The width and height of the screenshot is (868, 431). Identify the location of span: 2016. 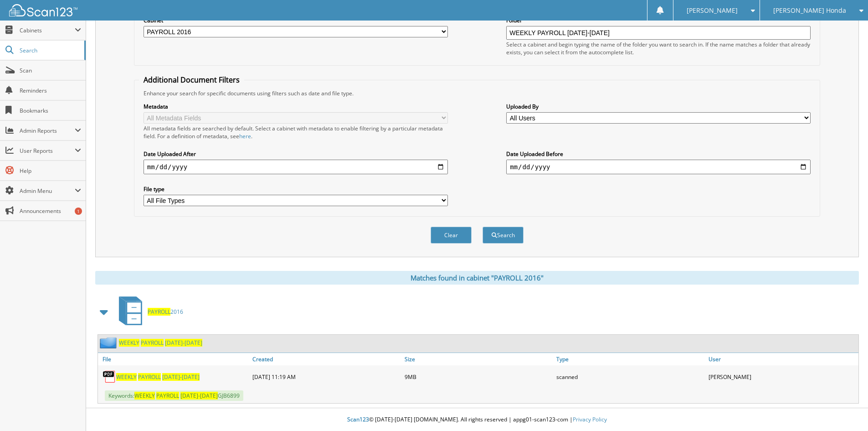
(165, 311).